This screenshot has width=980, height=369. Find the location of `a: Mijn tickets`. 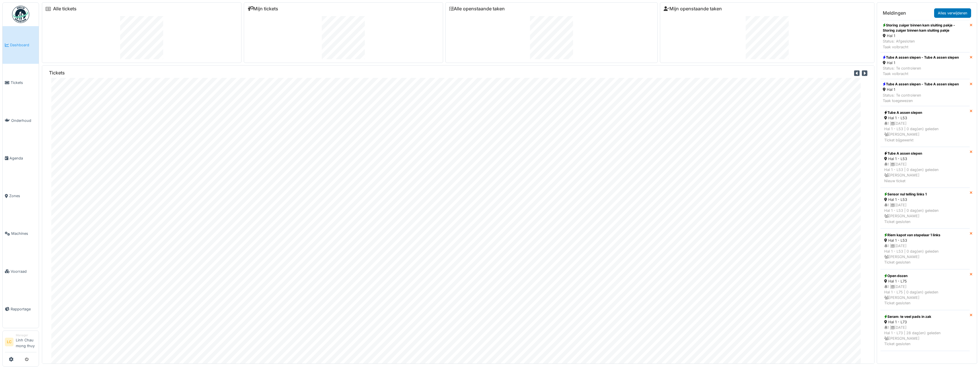

a: Mijn tickets is located at coordinates (263, 9).